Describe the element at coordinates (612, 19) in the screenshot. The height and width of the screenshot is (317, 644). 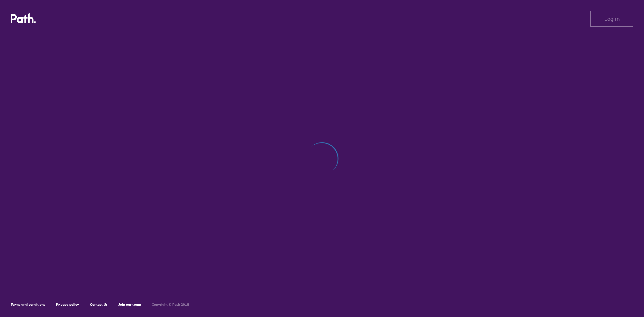
I see `span: Log in` at that location.